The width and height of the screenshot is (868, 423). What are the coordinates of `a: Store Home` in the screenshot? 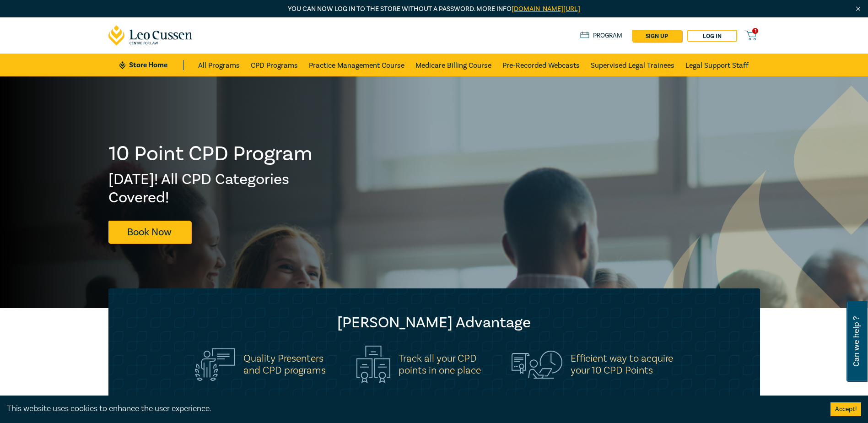 It's located at (151, 65).